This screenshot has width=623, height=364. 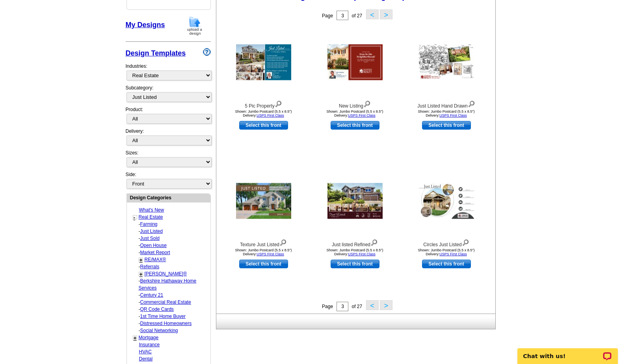 I want to click on img: upload-design, so click(x=195, y=26).